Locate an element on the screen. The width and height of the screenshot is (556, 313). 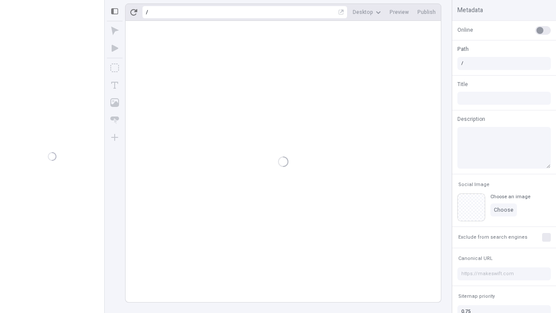
span: Exclude from search engines is located at coordinates (493, 237).